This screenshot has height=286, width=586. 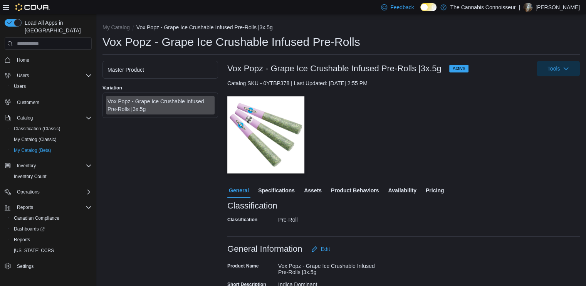 I want to click on button: Vox Popz - Grape Ice Crushable Infused Pre-Rolls |3x.5g, so click(x=205, y=27).